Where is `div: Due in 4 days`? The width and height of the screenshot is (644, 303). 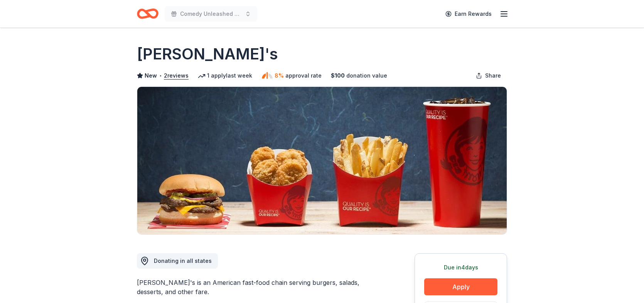
div: Due in 4 days is located at coordinates (461, 267).